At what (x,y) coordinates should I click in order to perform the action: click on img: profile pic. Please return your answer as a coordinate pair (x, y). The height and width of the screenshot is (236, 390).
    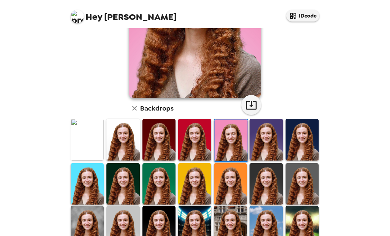
    Looking at the image, I should click on (77, 17).